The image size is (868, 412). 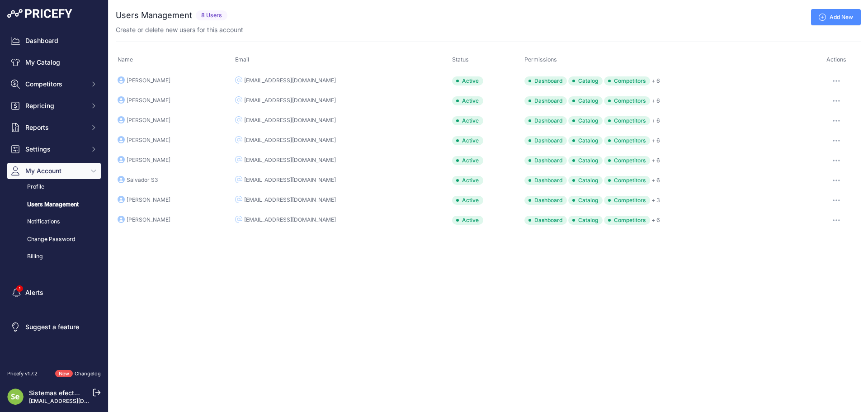 I want to click on a: Alerts, so click(x=54, y=292).